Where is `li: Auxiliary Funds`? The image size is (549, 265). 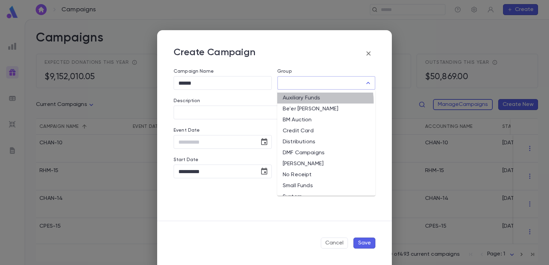
li: Auxiliary Funds is located at coordinates (326, 98).